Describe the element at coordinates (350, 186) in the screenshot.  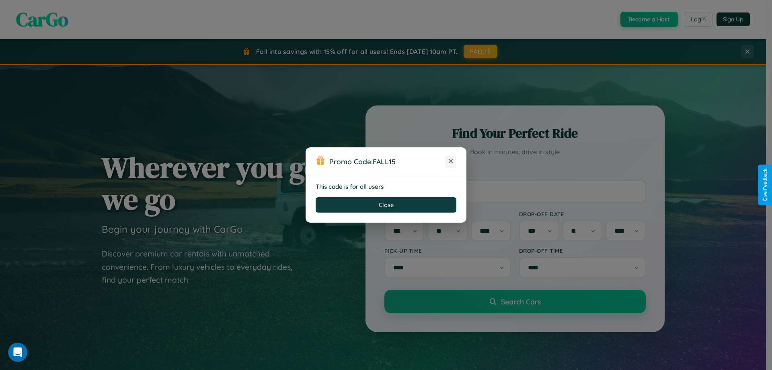
I see `strong: This code is for all users` at that location.